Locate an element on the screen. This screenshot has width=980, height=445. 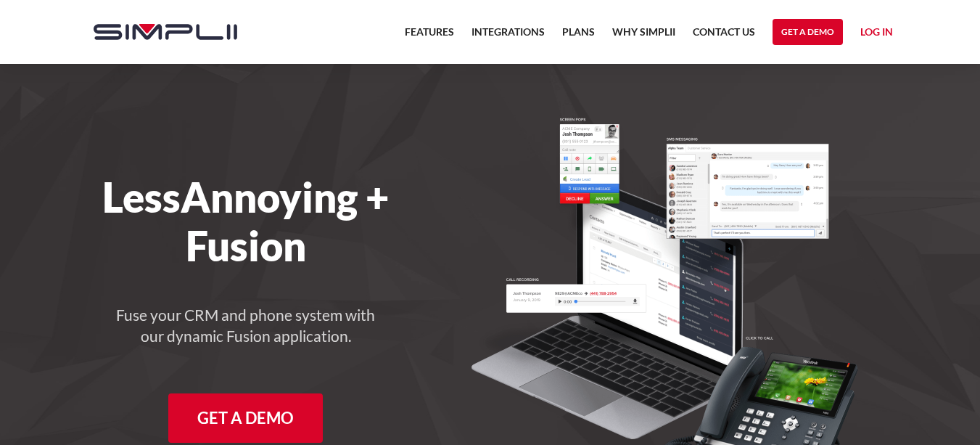
h4: Fuse your CRM and phone system with our dynamic Fusion application. is located at coordinates (246, 326).